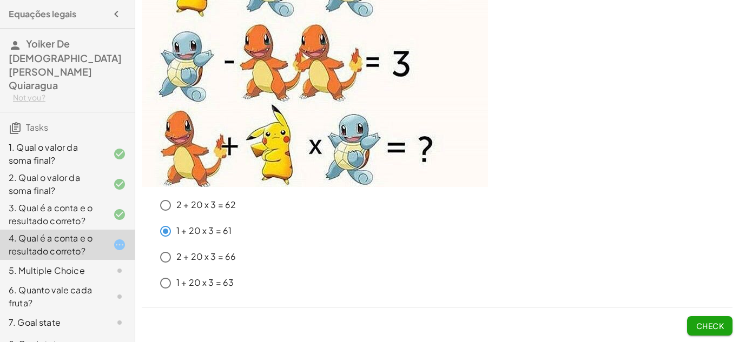  What do you see at coordinates (52, 323) in the screenshot?
I see `div: 7. Goal state` at bounding box center [52, 323].